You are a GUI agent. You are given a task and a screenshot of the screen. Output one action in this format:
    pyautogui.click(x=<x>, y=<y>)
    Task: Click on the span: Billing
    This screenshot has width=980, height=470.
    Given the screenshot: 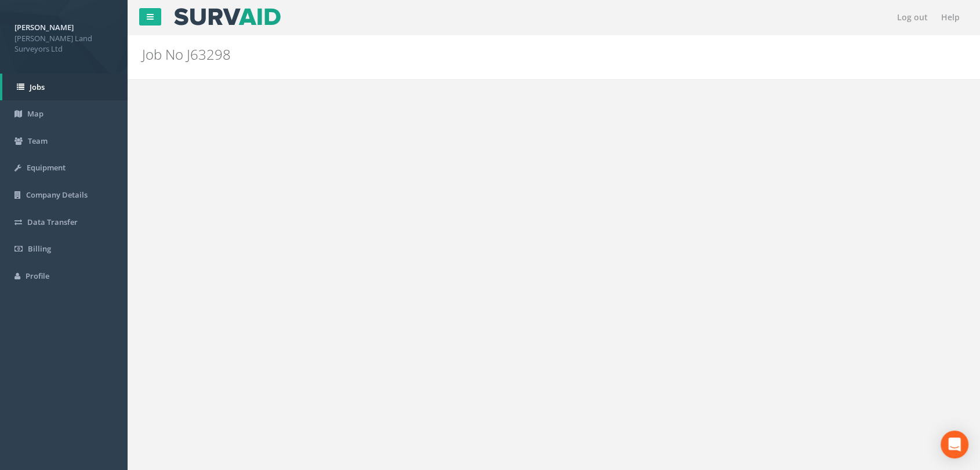 What is the action you would take?
    pyautogui.click(x=40, y=249)
    